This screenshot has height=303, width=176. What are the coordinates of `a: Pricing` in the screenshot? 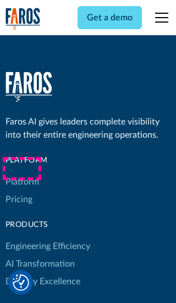 It's located at (19, 199).